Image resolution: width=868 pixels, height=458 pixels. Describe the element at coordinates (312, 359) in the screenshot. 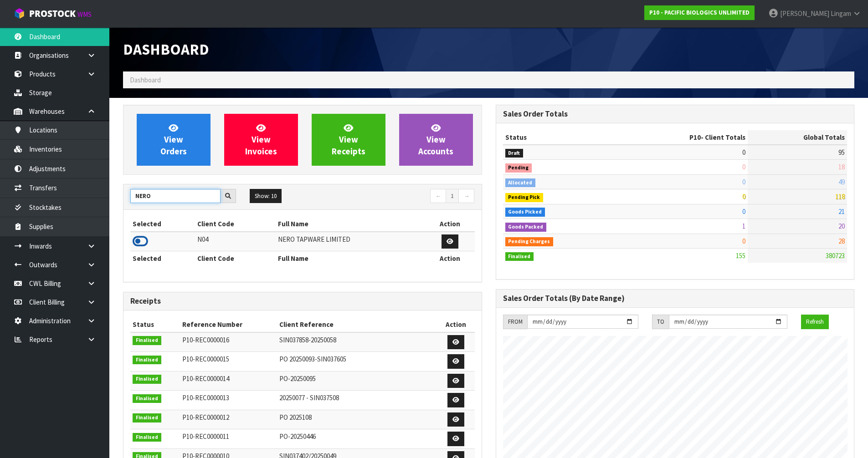

I see `span: PO 20250093-SIN037605` at that location.